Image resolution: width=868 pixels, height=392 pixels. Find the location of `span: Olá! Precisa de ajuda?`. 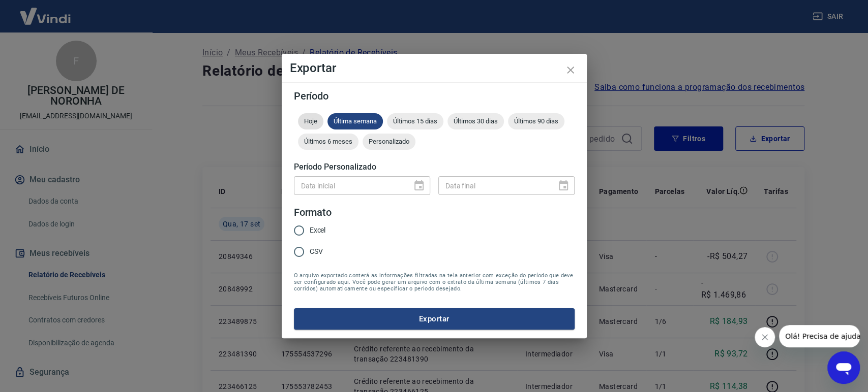

span: Olá! Precisa de ajuda? is located at coordinates (46, 11).